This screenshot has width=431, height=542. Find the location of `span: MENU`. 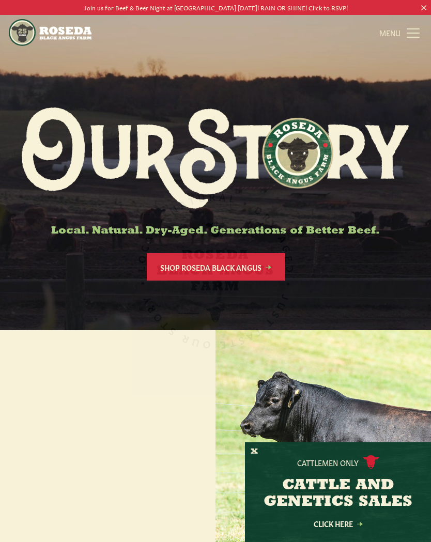

span: MENU is located at coordinates (389, 33).